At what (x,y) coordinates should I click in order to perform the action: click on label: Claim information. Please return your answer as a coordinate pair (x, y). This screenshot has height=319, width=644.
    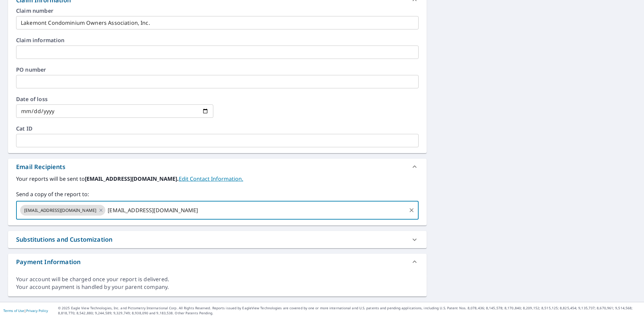
    Looking at the image, I should click on (217, 40).